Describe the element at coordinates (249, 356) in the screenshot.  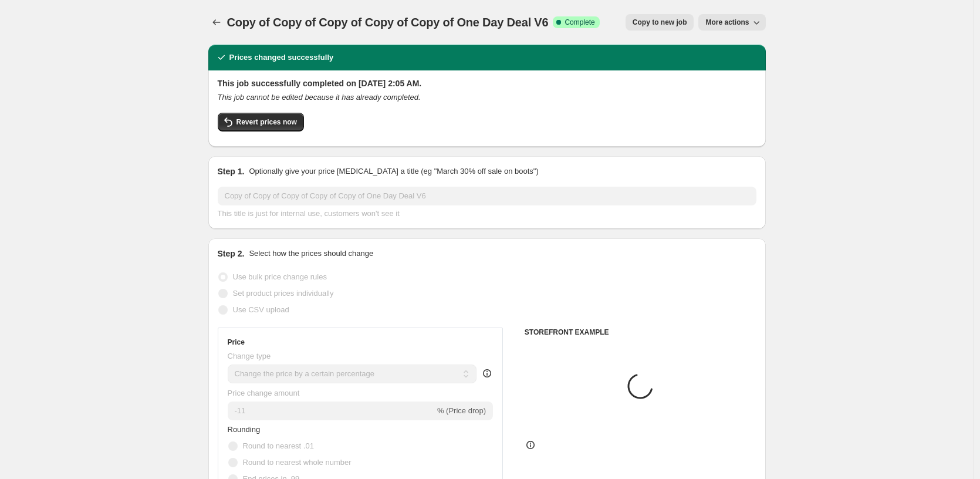
I see `span: Change type` at that location.